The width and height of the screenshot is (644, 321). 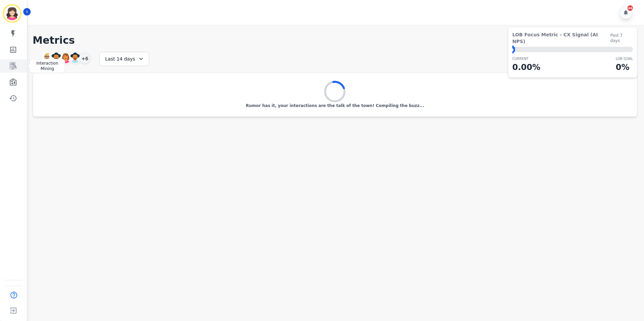 I want to click on div: Last 14 days, so click(x=124, y=59).